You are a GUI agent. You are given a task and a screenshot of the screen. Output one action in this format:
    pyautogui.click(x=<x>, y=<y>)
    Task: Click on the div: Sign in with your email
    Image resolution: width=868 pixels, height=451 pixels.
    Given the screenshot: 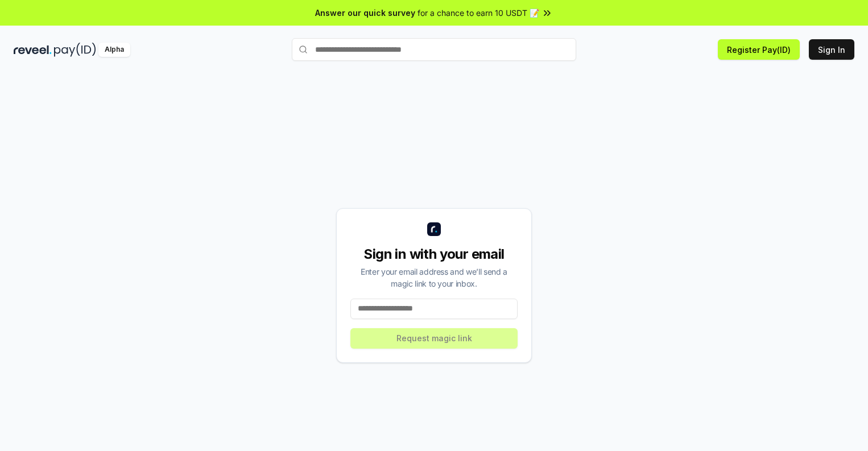 What is the action you would take?
    pyautogui.click(x=434, y=254)
    